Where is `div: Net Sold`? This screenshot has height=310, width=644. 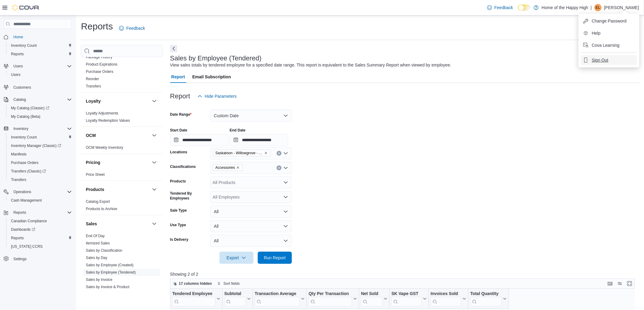
div: Net Sold is located at coordinates (372, 294).